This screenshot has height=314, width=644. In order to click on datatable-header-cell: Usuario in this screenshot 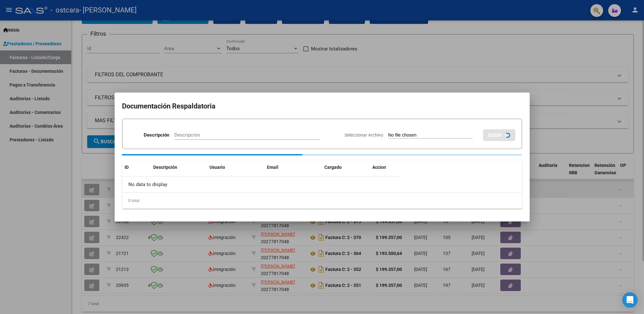, I will do `click(236, 167)`.